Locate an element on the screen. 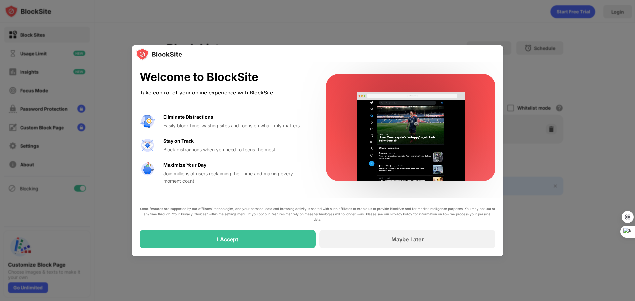  div: Maybe Later is located at coordinates (408, 240).